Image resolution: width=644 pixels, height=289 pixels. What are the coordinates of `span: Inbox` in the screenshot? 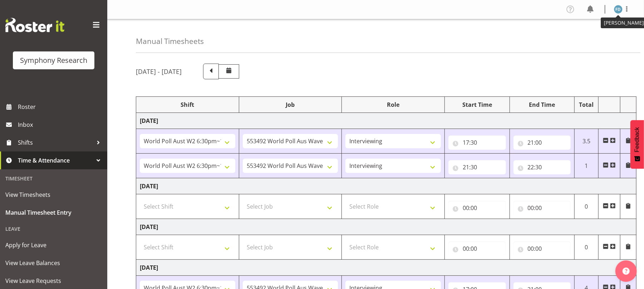 It's located at (61, 125).